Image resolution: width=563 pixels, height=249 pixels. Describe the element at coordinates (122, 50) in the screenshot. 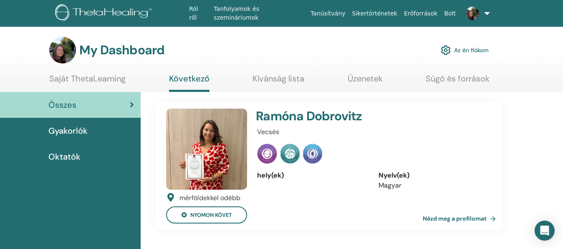

I see `h3: My Dashboard` at that location.